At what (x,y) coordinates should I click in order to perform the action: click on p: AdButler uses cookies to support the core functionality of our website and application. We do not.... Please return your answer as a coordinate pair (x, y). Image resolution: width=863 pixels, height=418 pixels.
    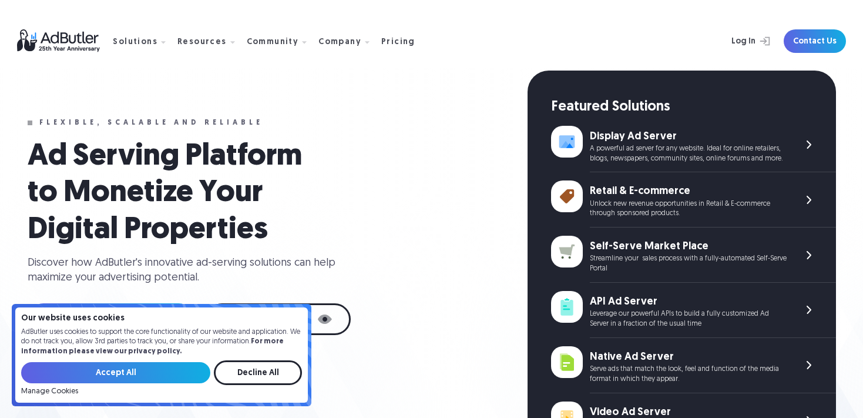
    Looking at the image, I should click on (162, 342).